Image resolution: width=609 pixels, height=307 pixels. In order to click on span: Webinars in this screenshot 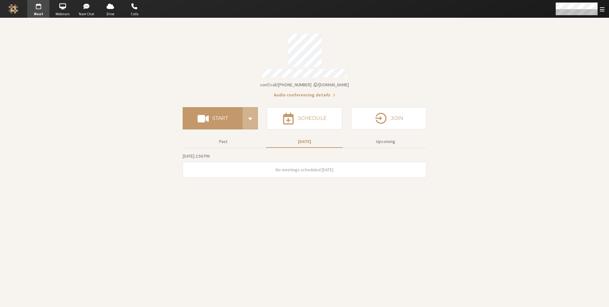, I will do `click(63, 14)`.